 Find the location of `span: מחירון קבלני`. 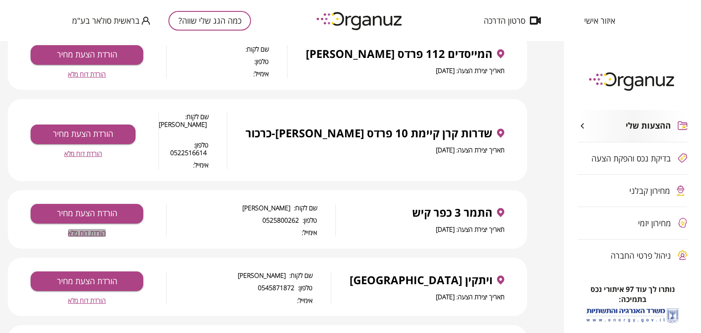

span: מחירון קבלני is located at coordinates (650, 191).